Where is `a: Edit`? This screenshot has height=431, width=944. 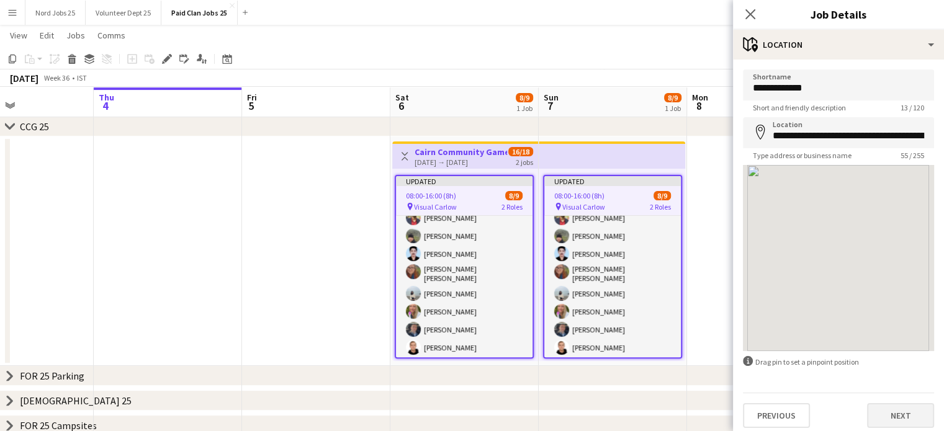 a: Edit is located at coordinates (47, 35).